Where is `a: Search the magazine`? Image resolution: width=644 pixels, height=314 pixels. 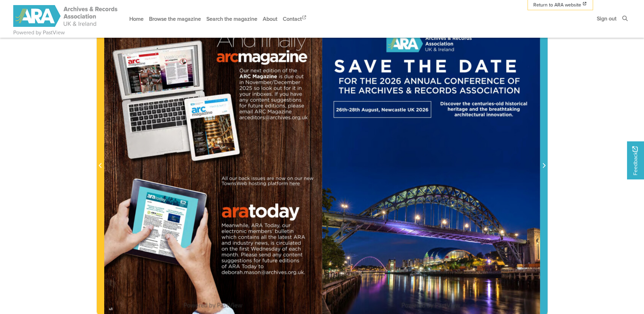
a: Search the magazine is located at coordinates (232, 19).